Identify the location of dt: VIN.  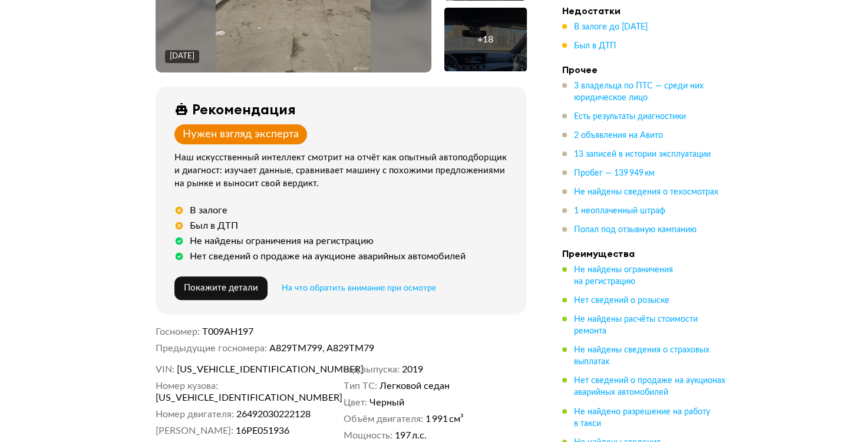
(165, 369).